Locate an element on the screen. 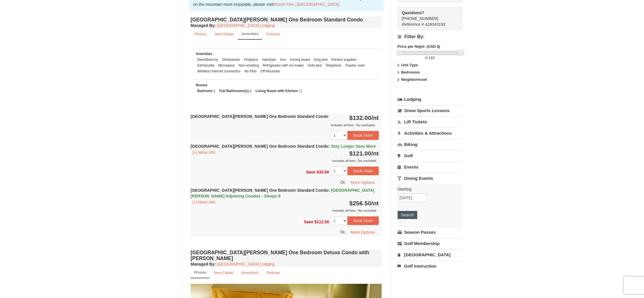 Image resolution: width=644 pixels, height=298 pixels. li: Iron is located at coordinates (283, 59).